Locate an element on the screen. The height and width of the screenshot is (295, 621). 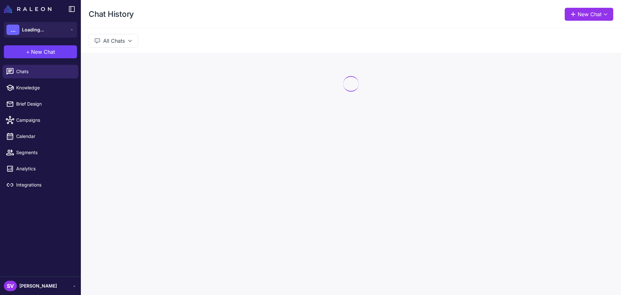
a: Analytics is located at coordinates (40, 168).